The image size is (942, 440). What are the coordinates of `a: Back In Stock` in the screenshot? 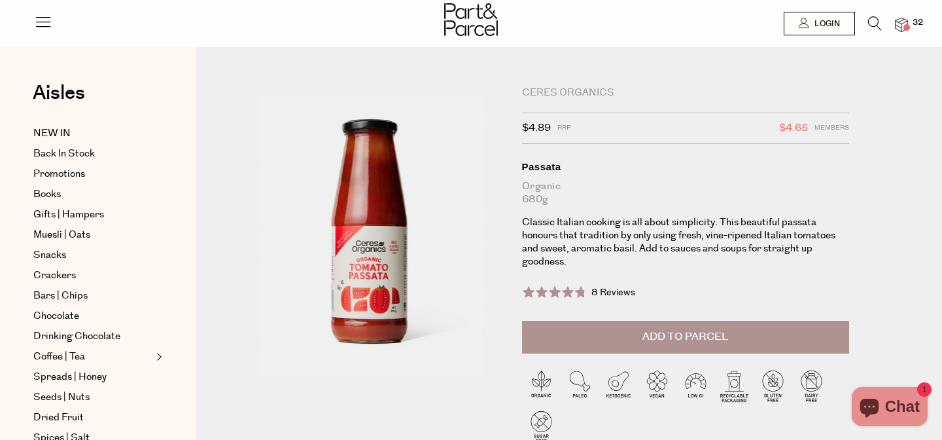 It's located at (93, 154).